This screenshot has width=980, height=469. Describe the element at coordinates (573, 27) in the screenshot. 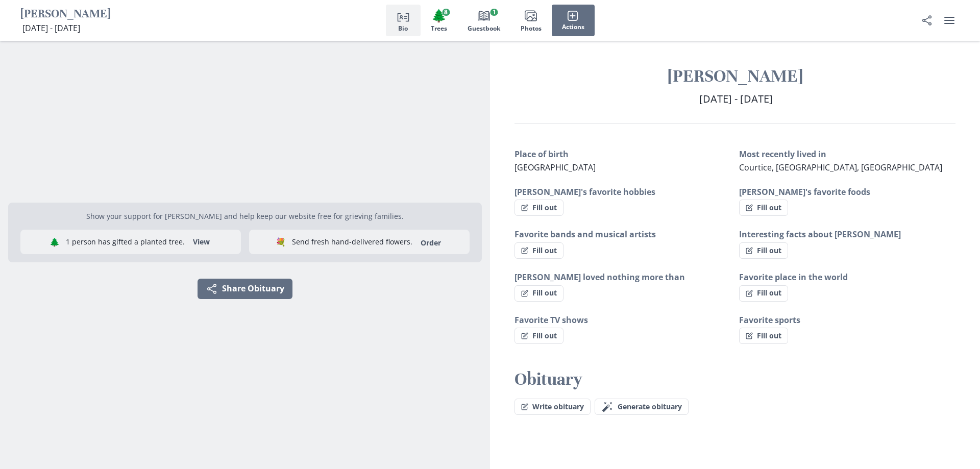

I see `span: Actions` at that location.